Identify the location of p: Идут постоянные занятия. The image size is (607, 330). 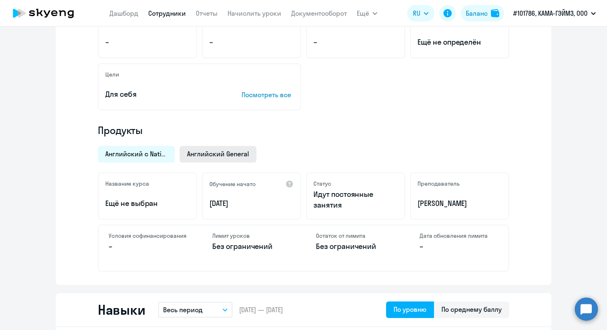
(356, 200).